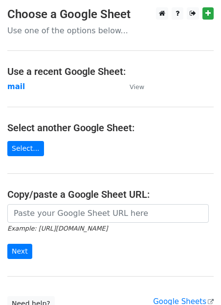 This screenshot has width=221, height=305. I want to click on a: mail, so click(16, 87).